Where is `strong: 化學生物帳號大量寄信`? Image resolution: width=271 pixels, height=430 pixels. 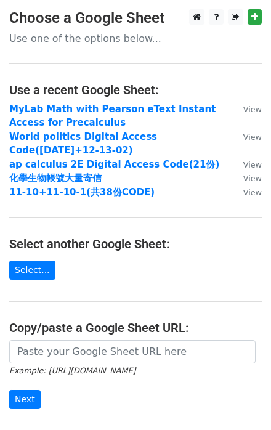
strong: 化學生物帳號大量寄信 is located at coordinates (55, 178).